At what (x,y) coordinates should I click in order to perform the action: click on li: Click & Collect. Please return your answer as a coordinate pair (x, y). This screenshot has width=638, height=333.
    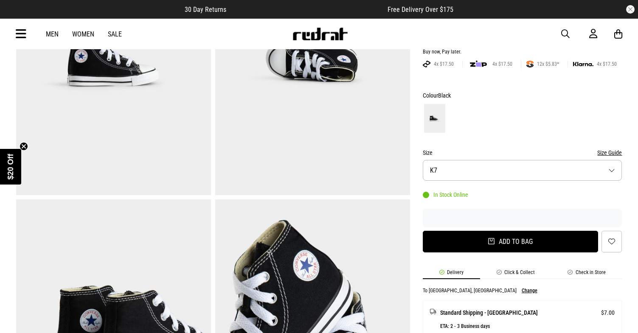
    Looking at the image, I should click on (516, 274).